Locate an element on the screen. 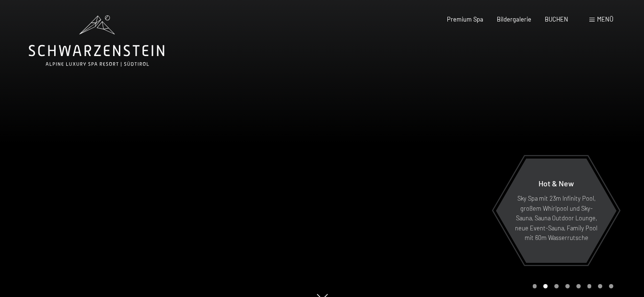 The image size is (644, 297). span: Bildergalerie is located at coordinates (514, 19).